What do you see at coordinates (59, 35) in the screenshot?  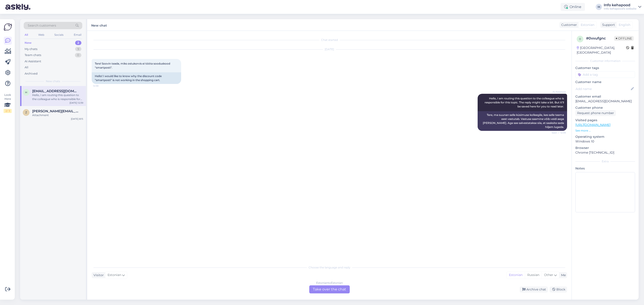 I see `div: Socials` at bounding box center [59, 35].